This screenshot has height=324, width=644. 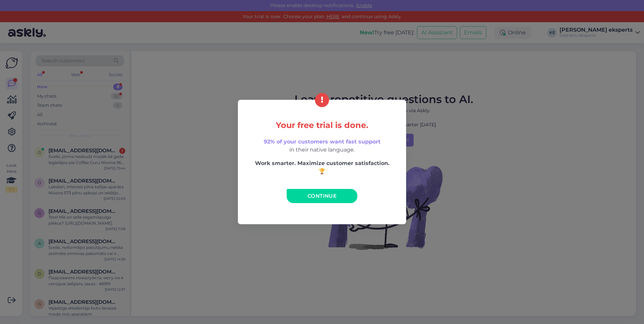 What do you see at coordinates (322, 196) in the screenshot?
I see `a: Continue` at bounding box center [322, 196].